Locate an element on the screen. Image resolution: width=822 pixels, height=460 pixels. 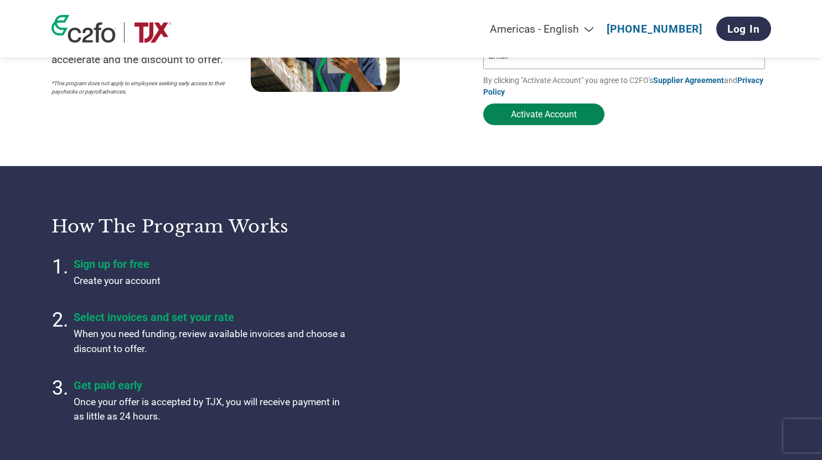
h4: Sign up for free is located at coordinates (212, 264).